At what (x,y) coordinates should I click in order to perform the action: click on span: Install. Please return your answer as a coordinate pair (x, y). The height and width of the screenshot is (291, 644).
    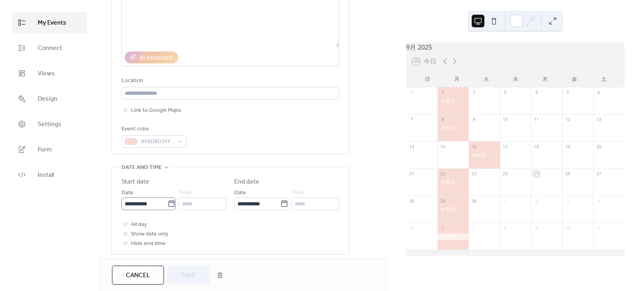
    Looking at the image, I should click on (46, 175).